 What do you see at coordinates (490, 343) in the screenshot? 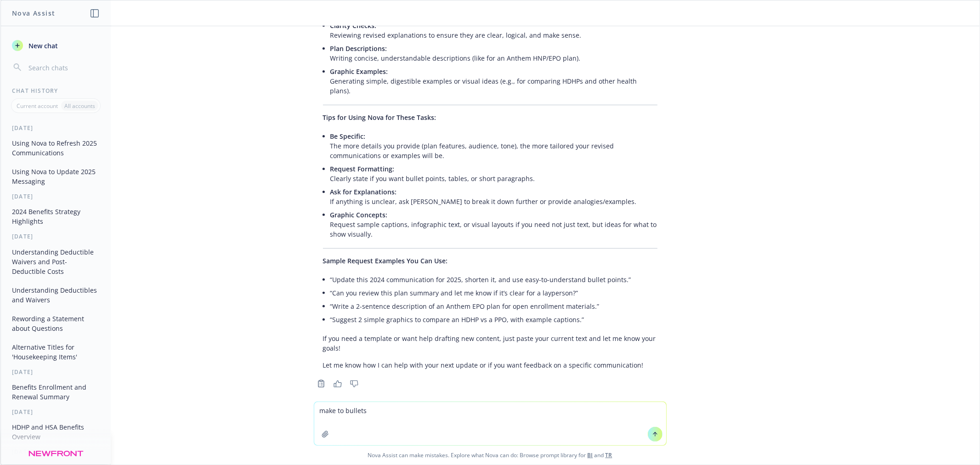
I see `p: If you need a template or want help drafting new content, just paste your current text and let me...` at bounding box center [490, 343].